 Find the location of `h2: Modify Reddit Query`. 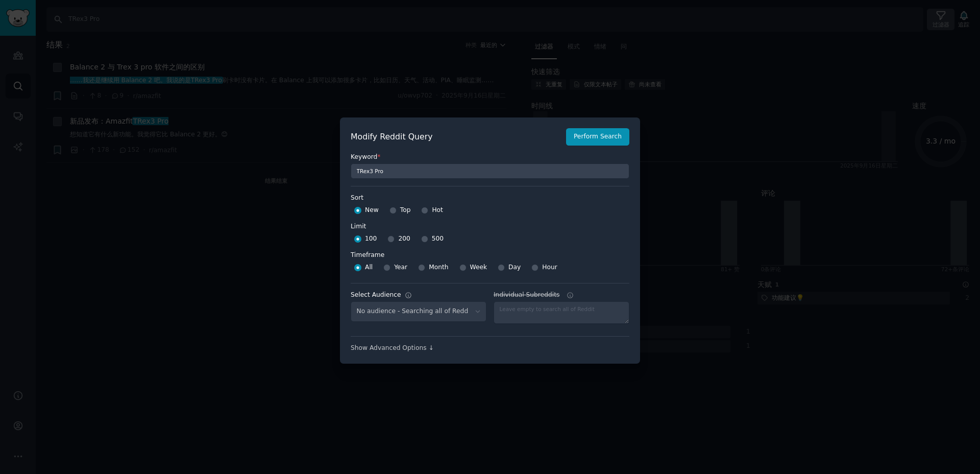

h2: Modify Reddit Query is located at coordinates (456, 137).